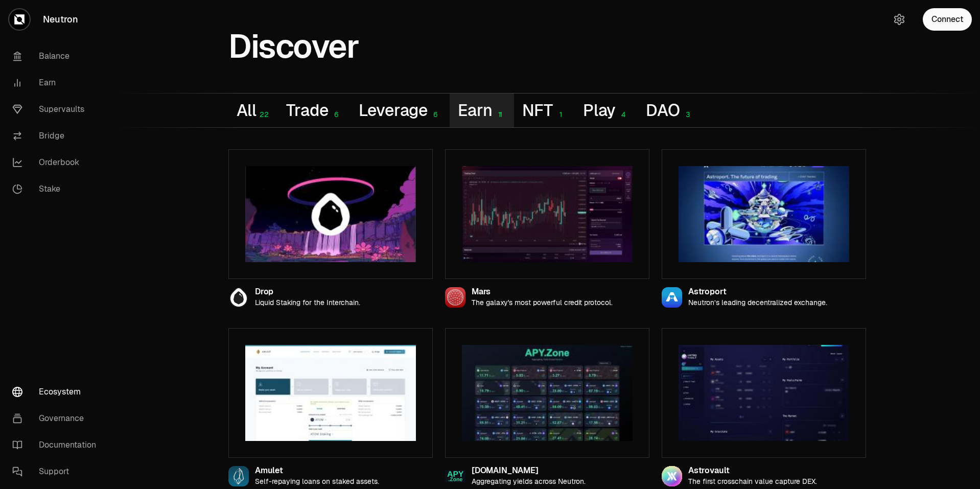  Describe the element at coordinates (482, 110) in the screenshot. I see `button: Earn` at that location.